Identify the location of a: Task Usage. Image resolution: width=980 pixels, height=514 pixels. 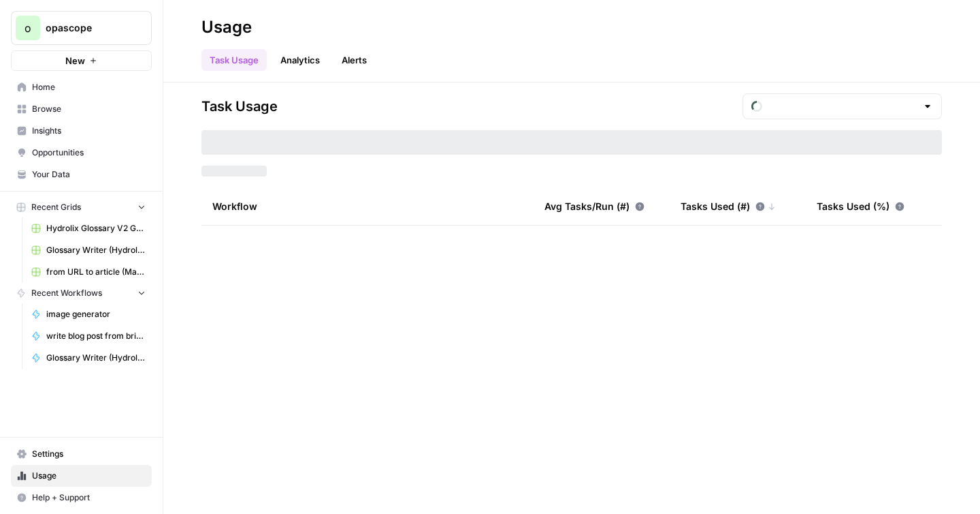
(234, 60).